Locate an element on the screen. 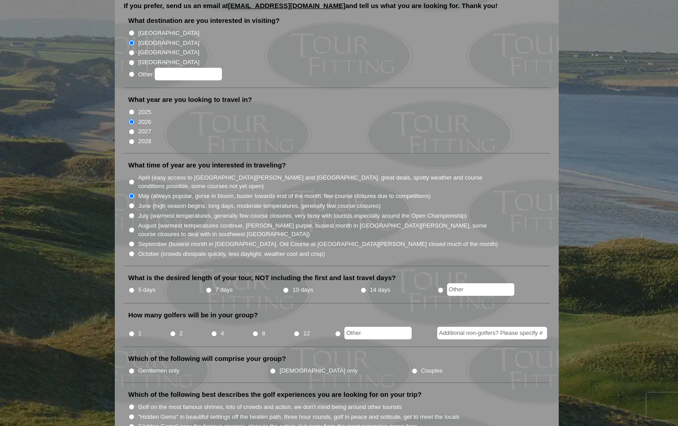  label: 8 is located at coordinates (263, 333).